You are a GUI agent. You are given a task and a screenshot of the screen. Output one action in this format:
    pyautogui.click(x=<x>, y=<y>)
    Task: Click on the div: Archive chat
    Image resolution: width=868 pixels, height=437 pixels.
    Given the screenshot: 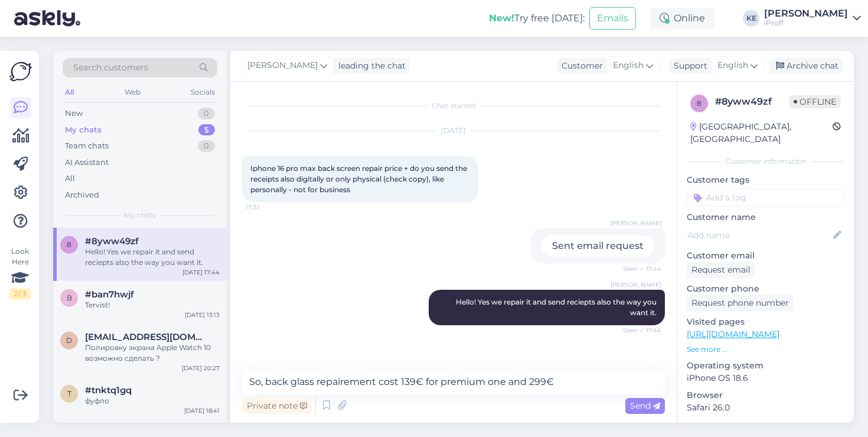 What is the action you would take?
    pyautogui.click(x=807, y=65)
    